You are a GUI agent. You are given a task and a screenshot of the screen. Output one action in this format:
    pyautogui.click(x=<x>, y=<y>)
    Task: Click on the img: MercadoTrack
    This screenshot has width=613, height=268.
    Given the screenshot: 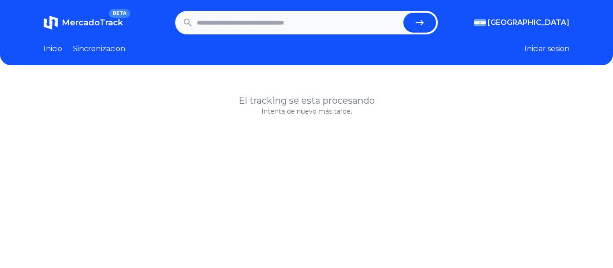 What is the action you would take?
    pyautogui.click(x=51, y=23)
    